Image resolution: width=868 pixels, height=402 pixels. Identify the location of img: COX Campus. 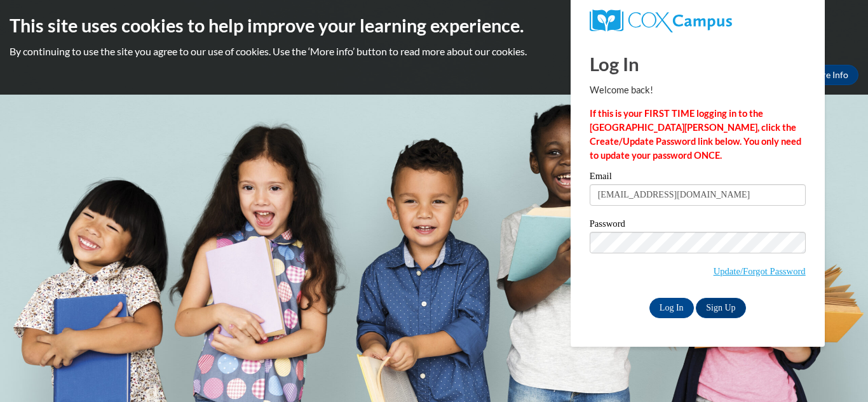
(661, 21).